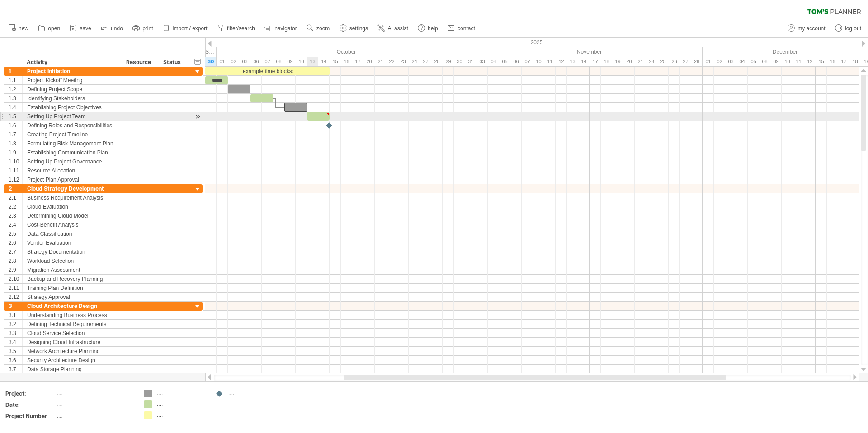 Image resolution: width=868 pixels, height=433 pixels. Describe the element at coordinates (493, 62) in the screenshot. I see `div: Tuesday, 4 November 2025` at that location.